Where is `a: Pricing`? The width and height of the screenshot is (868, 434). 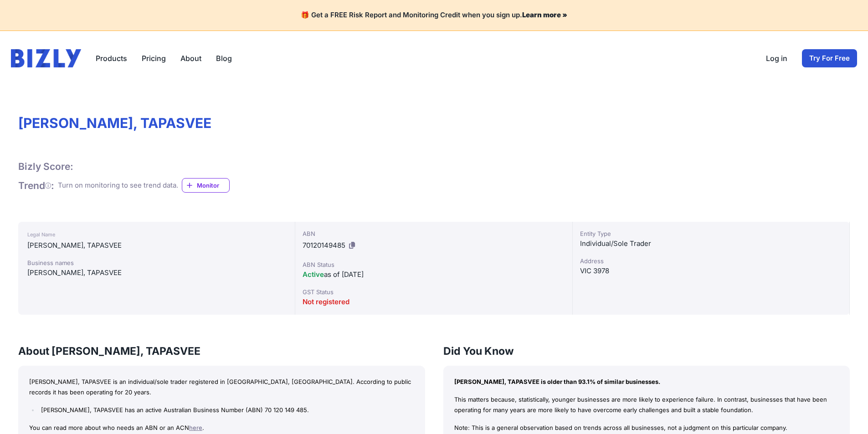 a: Pricing is located at coordinates (154, 58).